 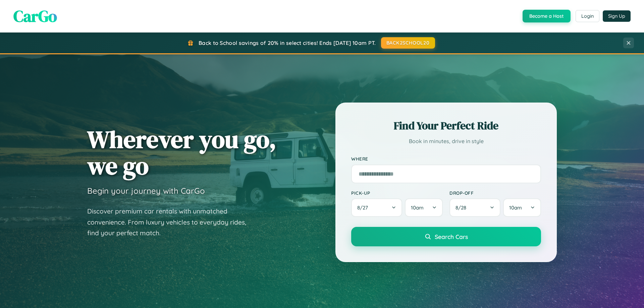 I want to click on button: Sign Up, so click(x=617, y=16).